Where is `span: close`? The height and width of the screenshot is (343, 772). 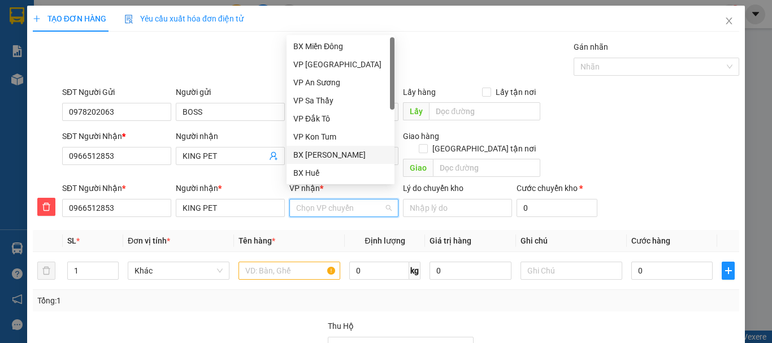
span: close is located at coordinates (729, 21).